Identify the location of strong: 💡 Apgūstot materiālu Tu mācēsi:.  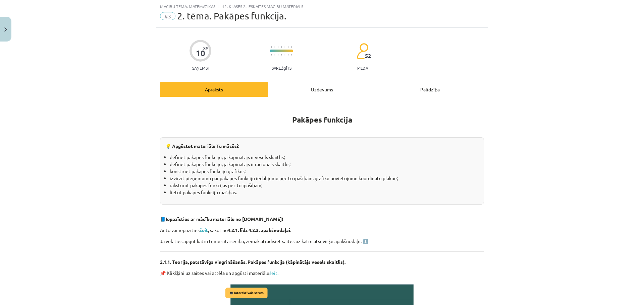
(202, 146).